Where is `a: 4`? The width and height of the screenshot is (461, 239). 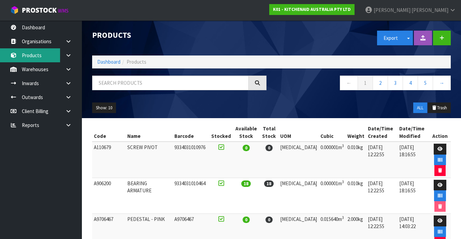
a: 4 is located at coordinates (410, 83).